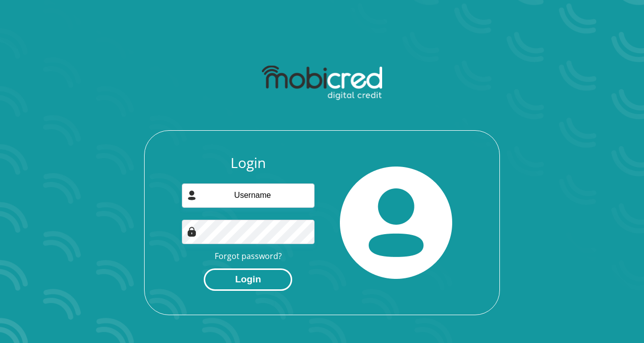 The image size is (644, 343). Describe the element at coordinates (248, 280) in the screenshot. I see `button: Login` at that location.